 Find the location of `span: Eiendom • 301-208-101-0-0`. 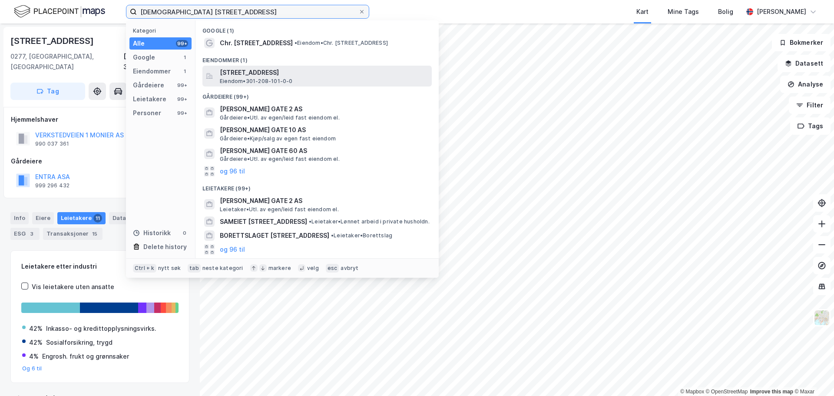

span: Eiendom • 301-208-101-0-0 is located at coordinates (256, 81).